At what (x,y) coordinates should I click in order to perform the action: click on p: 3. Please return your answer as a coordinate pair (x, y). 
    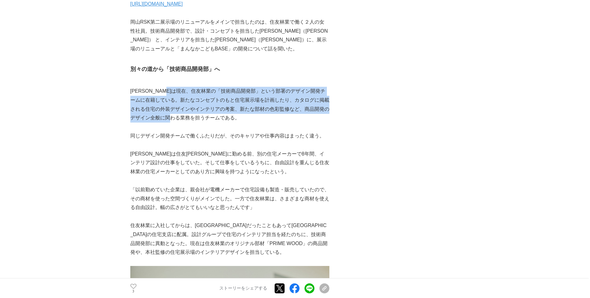
    Looking at the image, I should click on (133, 291).